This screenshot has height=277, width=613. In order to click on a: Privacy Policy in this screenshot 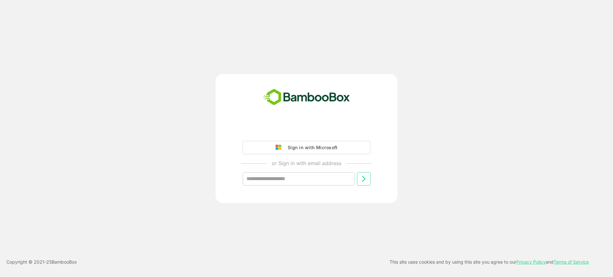, I will do `click(531, 262)`.